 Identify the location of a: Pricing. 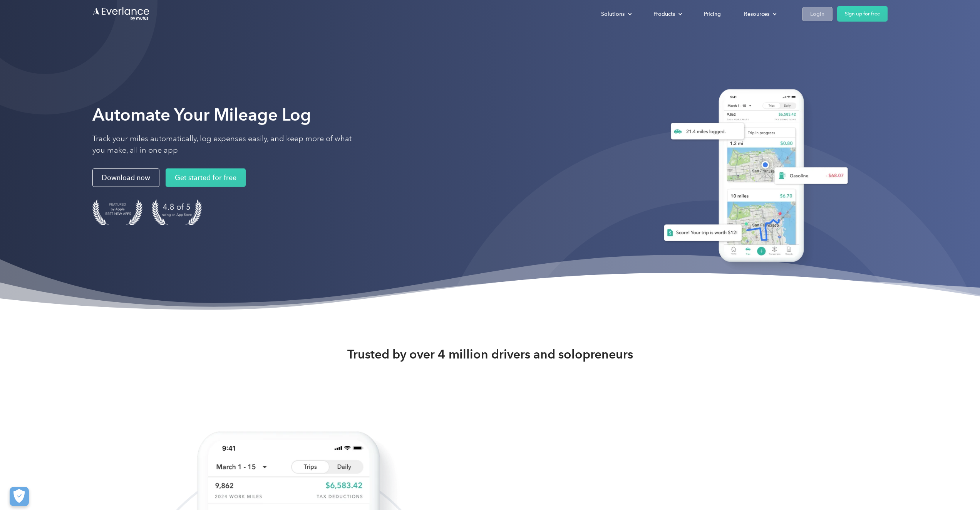
(713, 14).